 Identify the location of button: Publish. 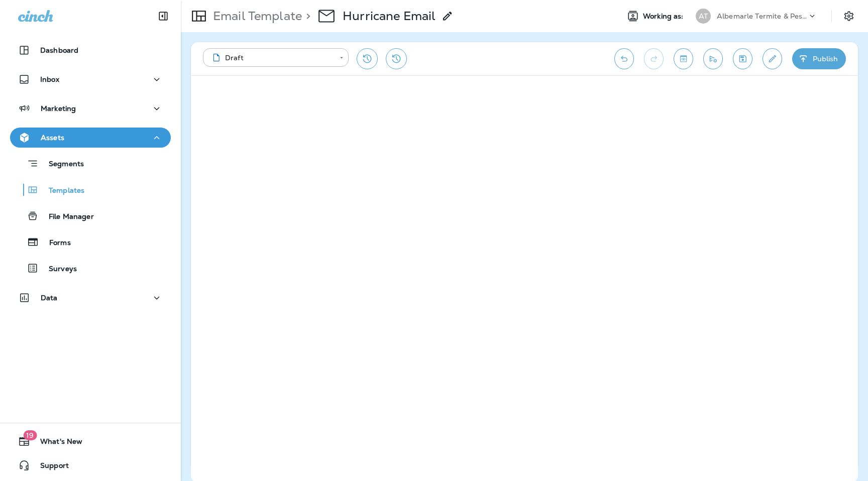
(819, 59).